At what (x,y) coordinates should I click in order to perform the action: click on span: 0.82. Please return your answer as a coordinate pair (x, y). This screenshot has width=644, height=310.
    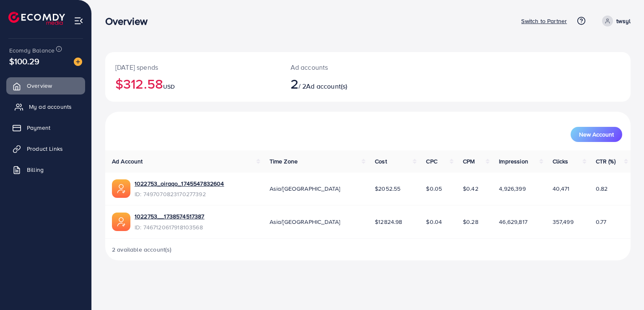
    Looking at the image, I should click on (602, 189).